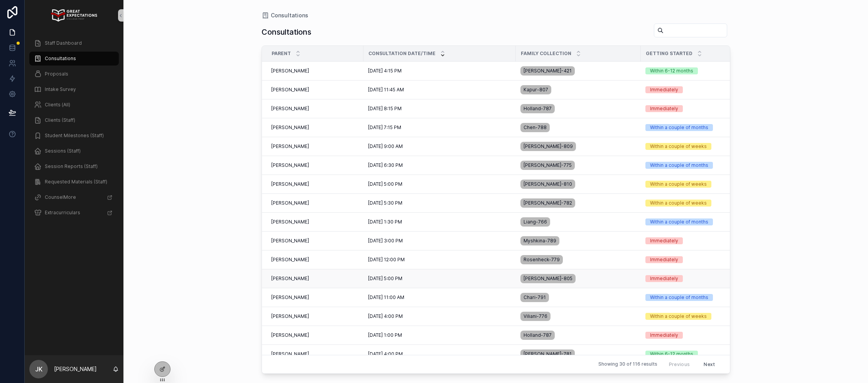 The height and width of the screenshot is (383, 868). What do you see at coordinates (74, 120) in the screenshot?
I see `a: Clients (Staff)` at bounding box center [74, 120].